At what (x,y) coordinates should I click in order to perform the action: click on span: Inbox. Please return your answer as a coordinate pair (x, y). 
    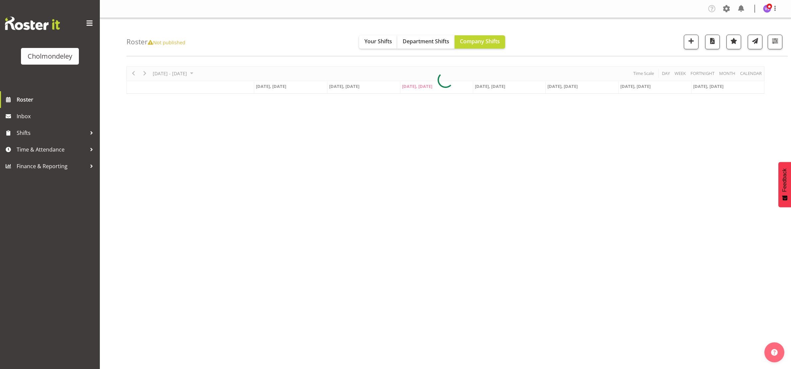
    Looking at the image, I should click on (57, 116).